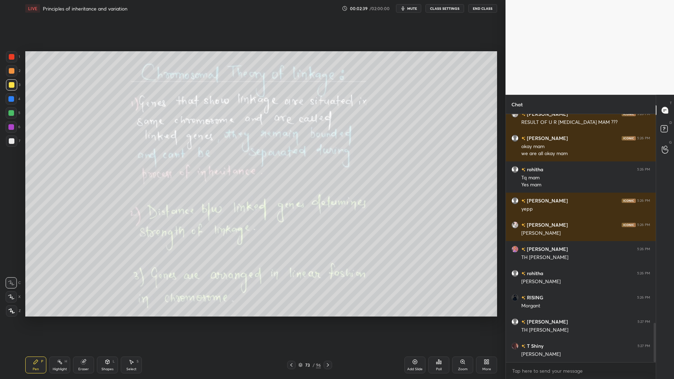 The image size is (674, 379). I want to click on div: we are all okay mam, so click(586, 154).